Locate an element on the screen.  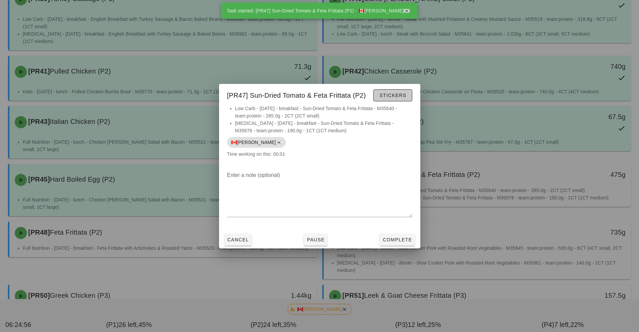
span: Stickers is located at coordinates (392, 95).